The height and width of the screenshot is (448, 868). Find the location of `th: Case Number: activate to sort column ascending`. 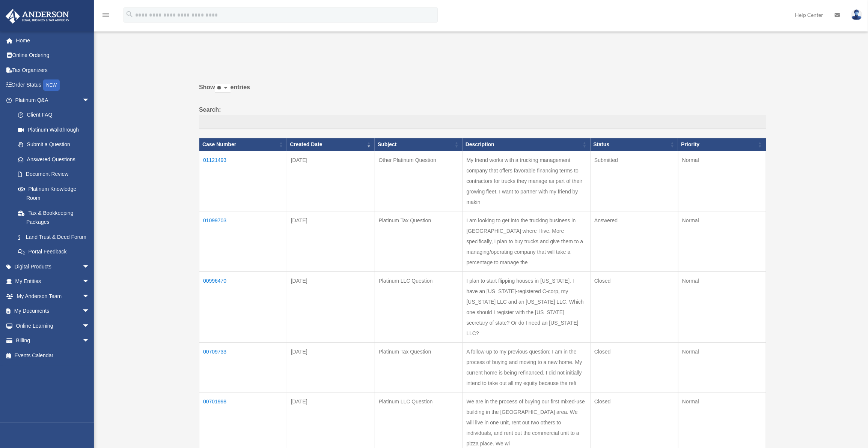

th: Case Number: activate to sort column ascending is located at coordinates (243, 144).